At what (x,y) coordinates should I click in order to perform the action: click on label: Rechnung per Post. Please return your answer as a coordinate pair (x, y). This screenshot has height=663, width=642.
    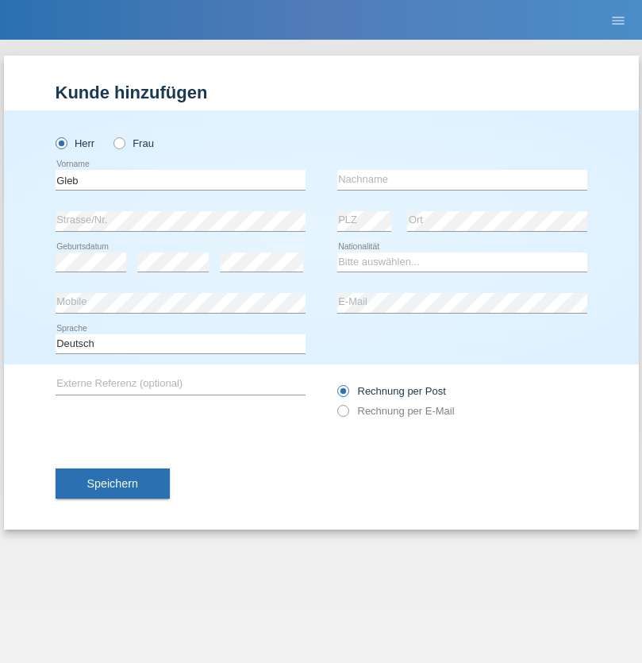
    Looking at the image, I should click on (391, 391).